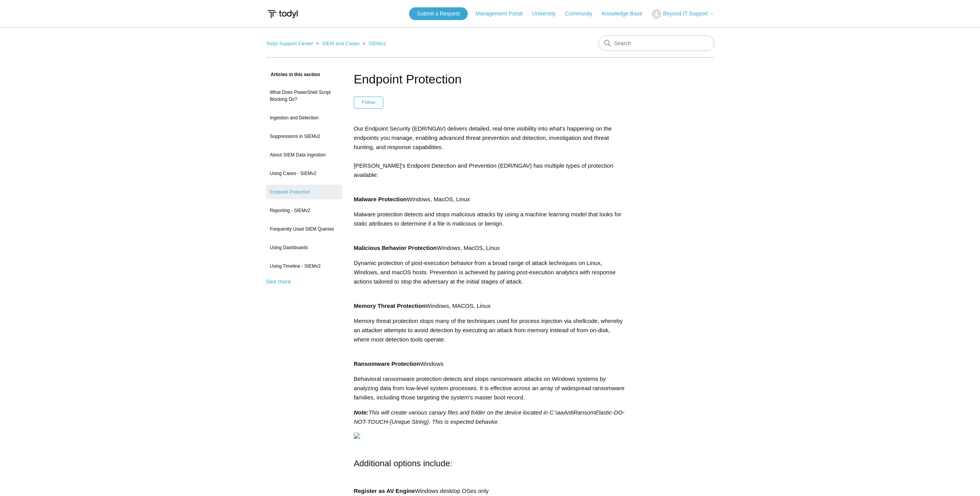 The width and height of the screenshot is (980, 496). What do you see at coordinates (293, 75) in the screenshot?
I see `span: Articles in this section` at bounding box center [293, 75].